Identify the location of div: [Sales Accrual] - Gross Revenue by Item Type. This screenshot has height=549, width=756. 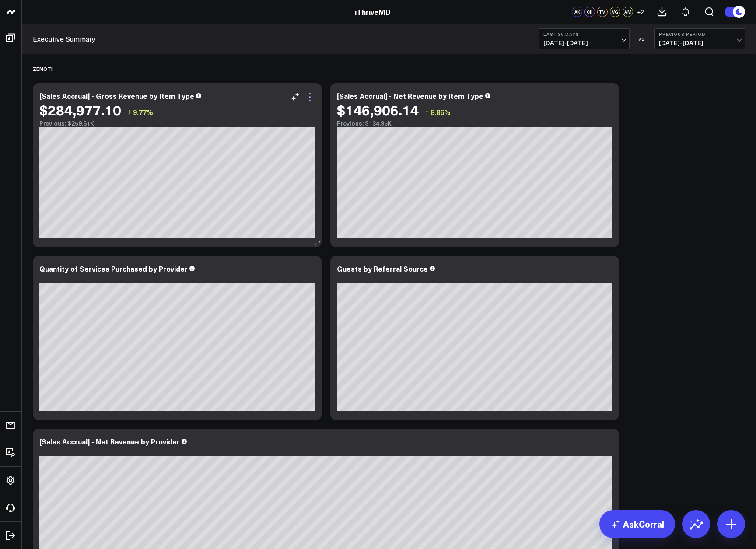
(117, 96).